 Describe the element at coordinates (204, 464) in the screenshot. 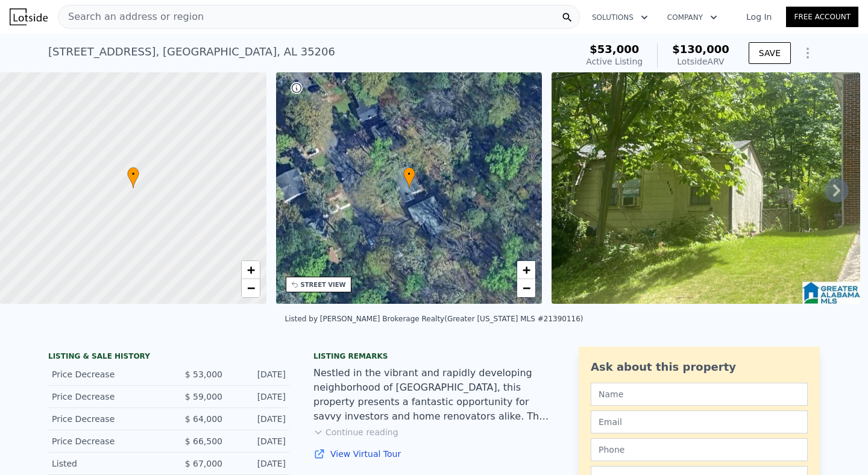

I see `span: $ 67,000` at that location.